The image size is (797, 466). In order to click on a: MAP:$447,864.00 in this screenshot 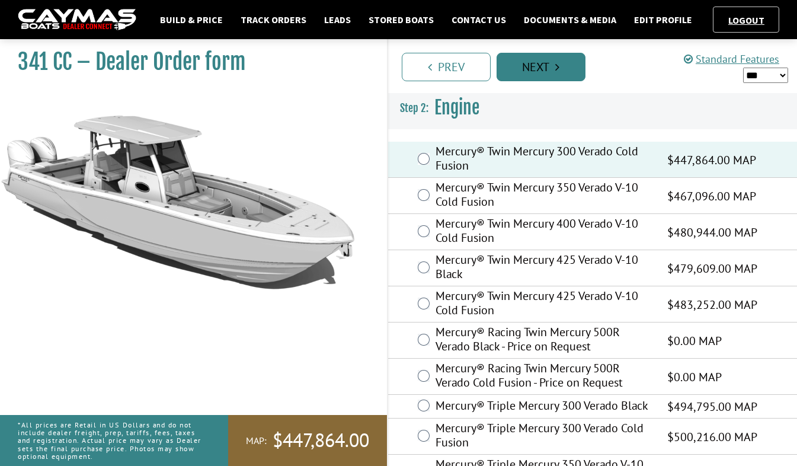, I will do `click(308, 440)`.